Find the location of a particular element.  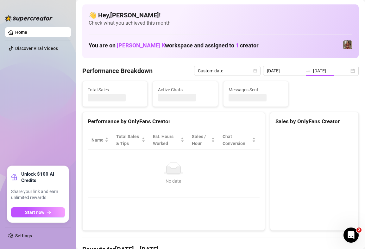

span: gift is located at coordinates (14, 178).